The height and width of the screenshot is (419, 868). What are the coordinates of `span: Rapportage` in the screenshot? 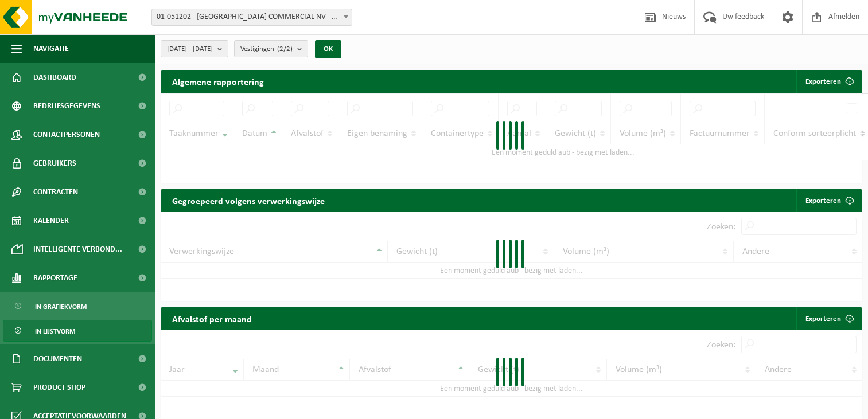 It's located at (55, 278).